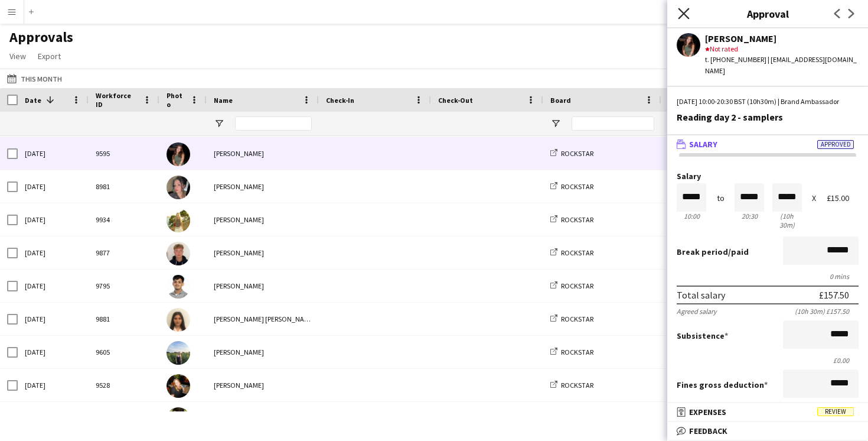  I want to click on div: 9595, so click(124, 153).